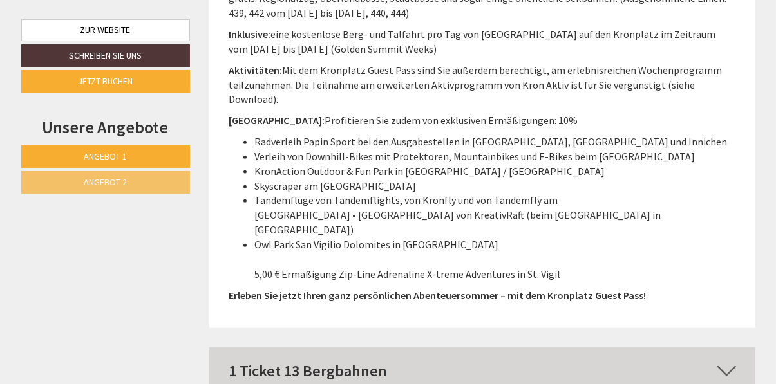 Image resolution: width=776 pixels, height=384 pixels. What do you see at coordinates (249, 34) in the screenshot?
I see `strong: Inklusive:` at bounding box center [249, 34].